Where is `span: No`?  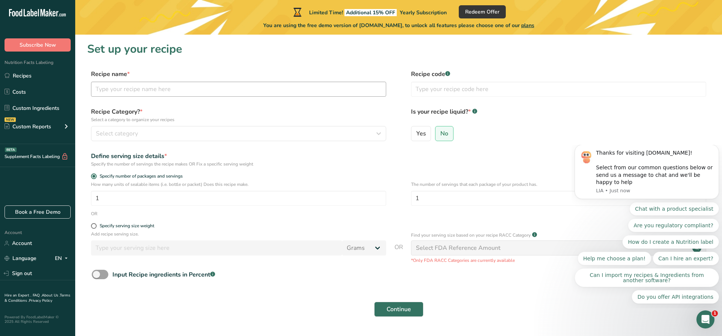
span: No is located at coordinates (444, 133).